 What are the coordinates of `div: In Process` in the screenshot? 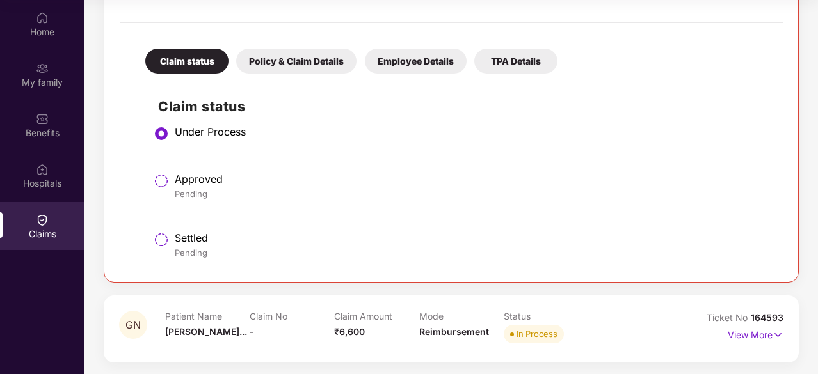 It's located at (537, 334).